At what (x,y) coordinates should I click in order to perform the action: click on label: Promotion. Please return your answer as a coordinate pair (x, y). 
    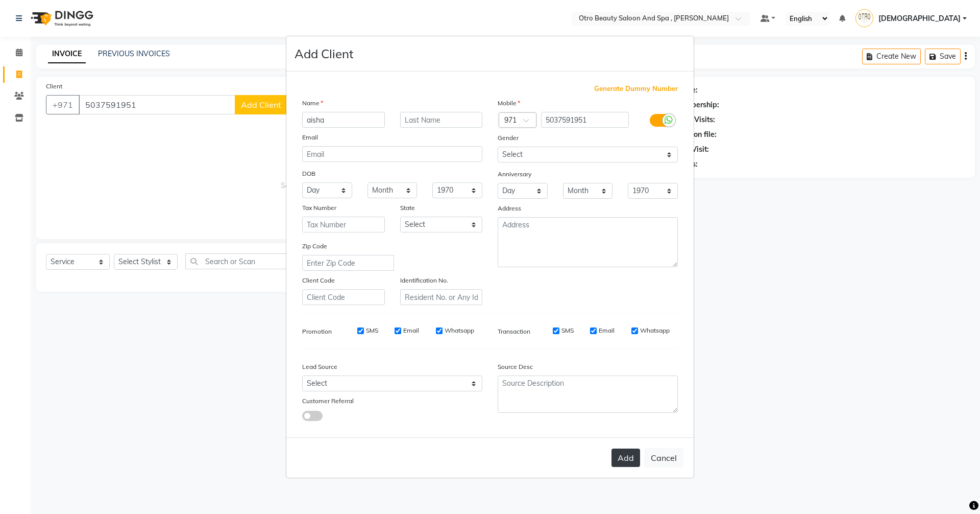
    Looking at the image, I should click on (317, 332).